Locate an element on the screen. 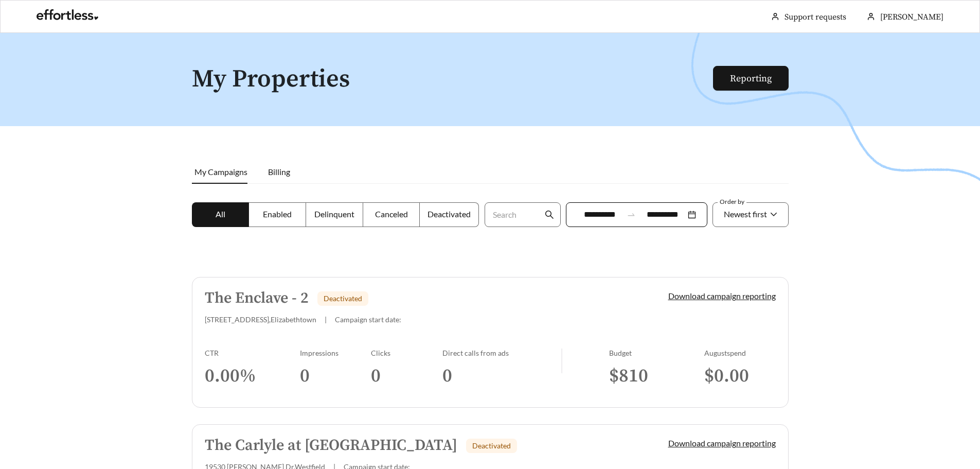 This screenshot has height=469, width=980. span: Canceled is located at coordinates (392, 214).